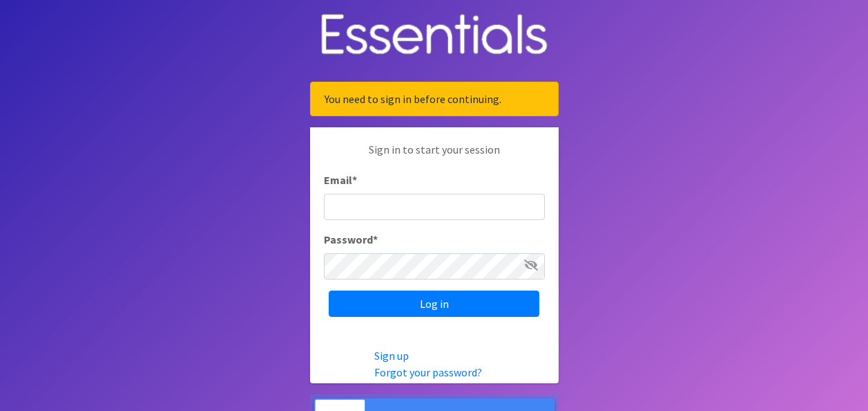 This screenshot has height=411, width=868. What do you see at coordinates (351, 239) in the screenshot?
I see `label: Password` at bounding box center [351, 239].